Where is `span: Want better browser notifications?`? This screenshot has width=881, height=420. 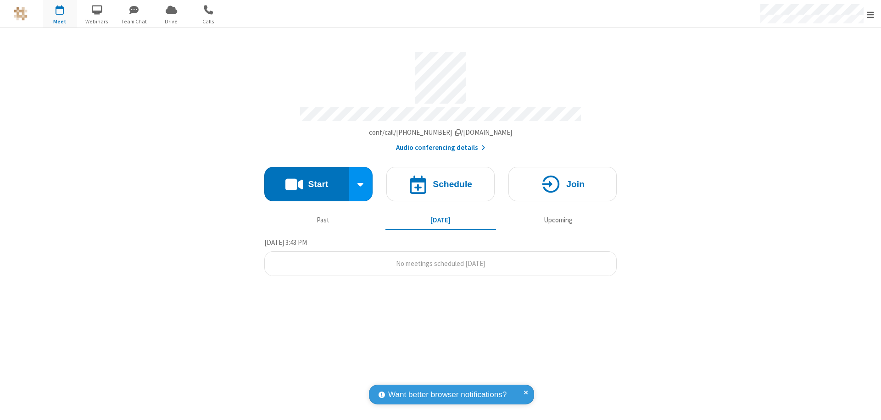 span: Want better browser notifications? is located at coordinates (447, 395).